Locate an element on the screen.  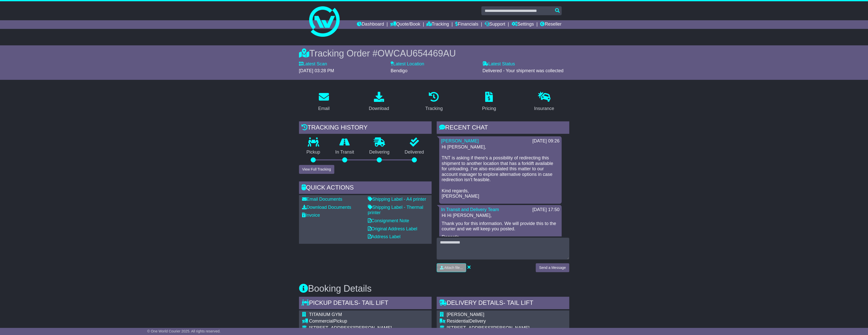
div: Delivery Details is located at coordinates (503, 304).